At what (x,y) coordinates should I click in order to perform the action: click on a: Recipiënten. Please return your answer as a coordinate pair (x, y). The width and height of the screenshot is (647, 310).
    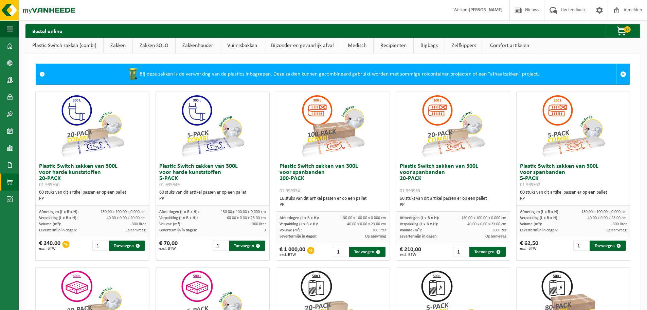
    Looking at the image, I should click on (394, 46).